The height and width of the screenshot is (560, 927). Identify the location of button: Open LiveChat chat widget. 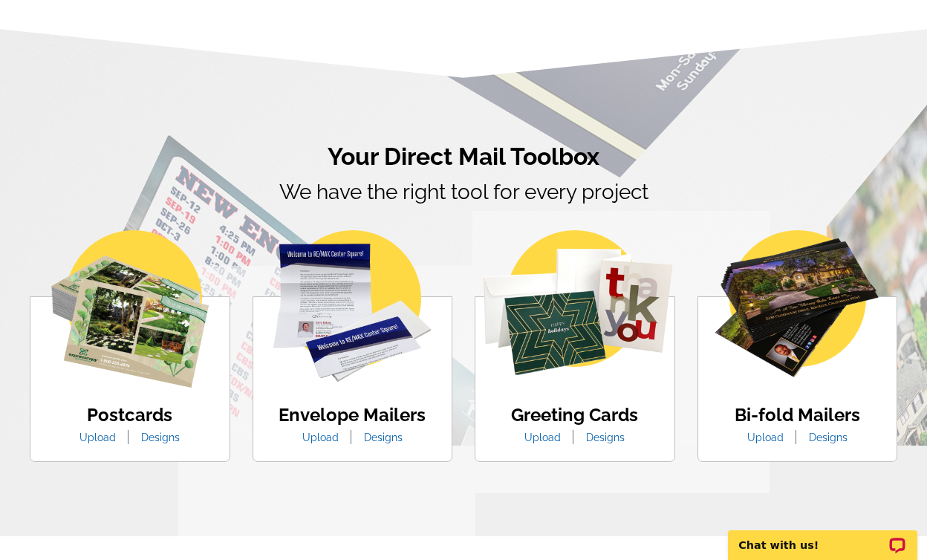
(180, 32).